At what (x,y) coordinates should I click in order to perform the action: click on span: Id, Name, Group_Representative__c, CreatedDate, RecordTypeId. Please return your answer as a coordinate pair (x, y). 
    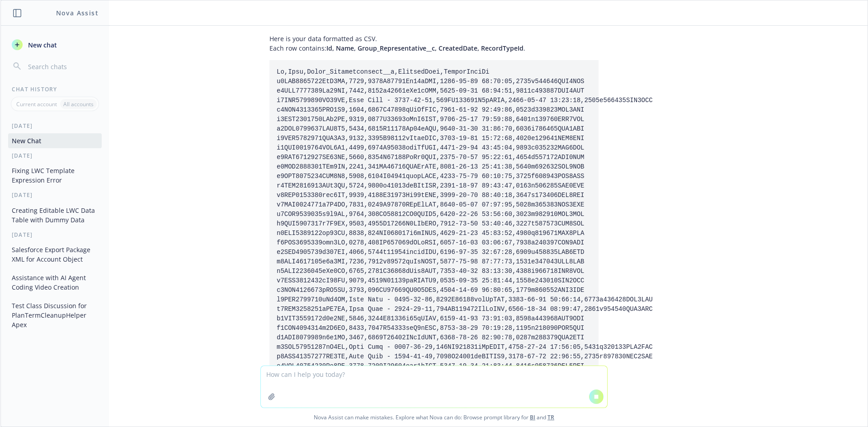
    Looking at the image, I should click on (425, 48).